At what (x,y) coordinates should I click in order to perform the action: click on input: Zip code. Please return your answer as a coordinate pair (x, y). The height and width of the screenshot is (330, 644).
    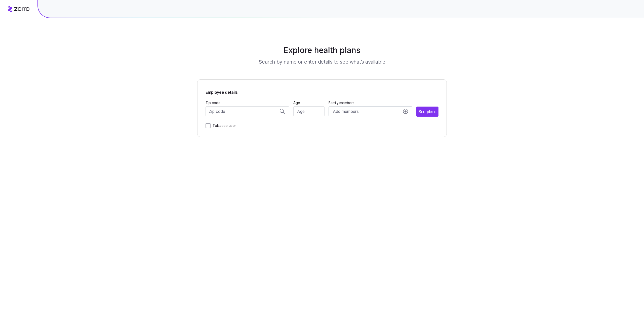
    Looking at the image, I should click on (247, 111).